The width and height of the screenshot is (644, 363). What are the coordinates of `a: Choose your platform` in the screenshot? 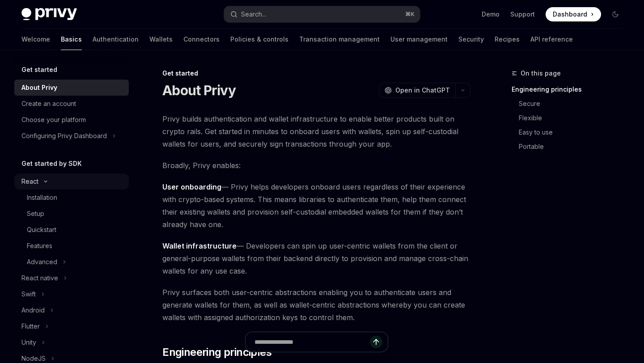 It's located at (72, 120).